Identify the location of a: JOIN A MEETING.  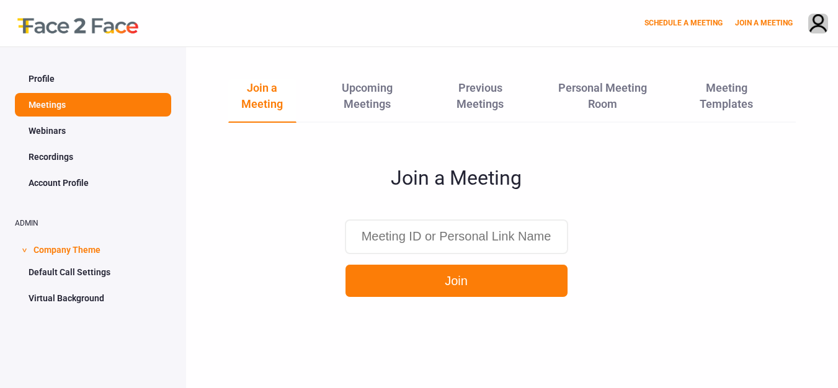
(764, 23).